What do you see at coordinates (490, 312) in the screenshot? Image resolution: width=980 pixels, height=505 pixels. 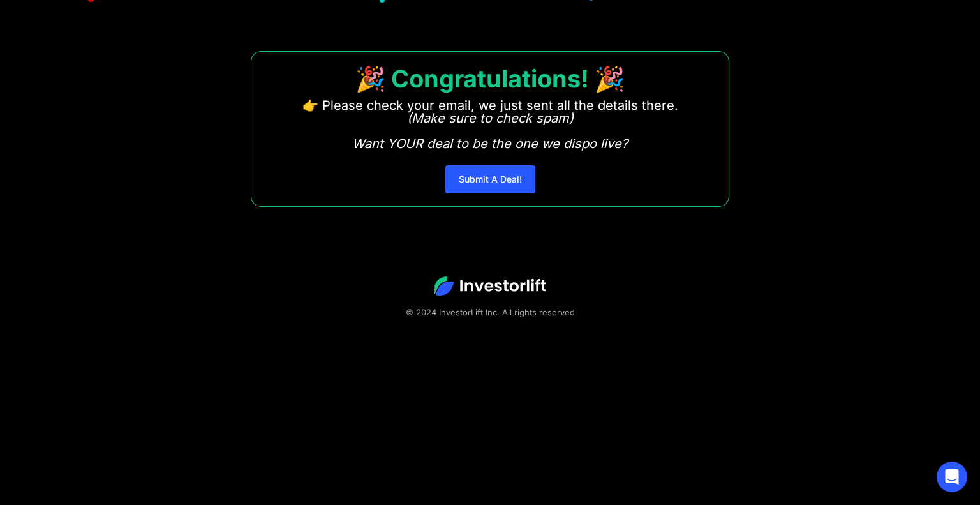 I see `div: © 2024 InvestorLift Inc. All rights reserved` at bounding box center [490, 312].